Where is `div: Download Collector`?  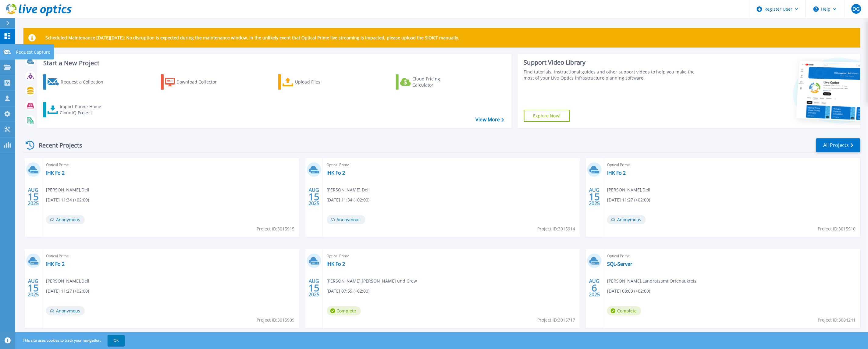
div: Download Collector is located at coordinates (201, 82).